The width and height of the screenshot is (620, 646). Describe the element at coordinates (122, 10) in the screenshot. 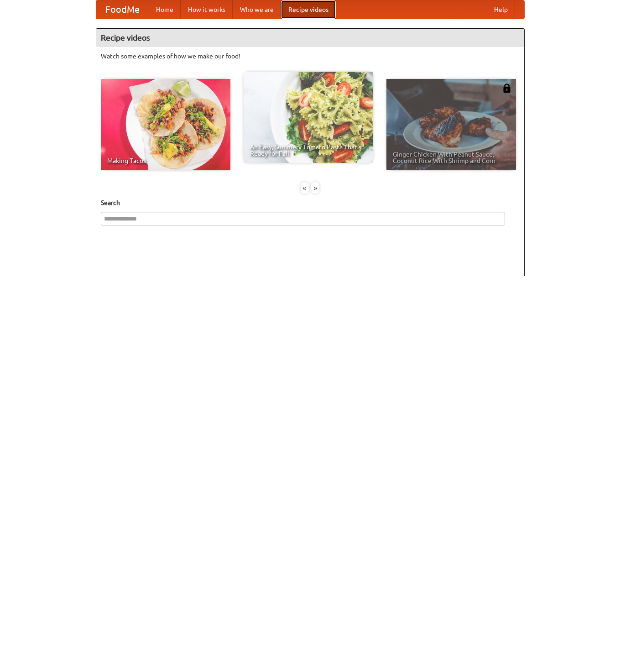

I see `a: FoodMe` at that location.